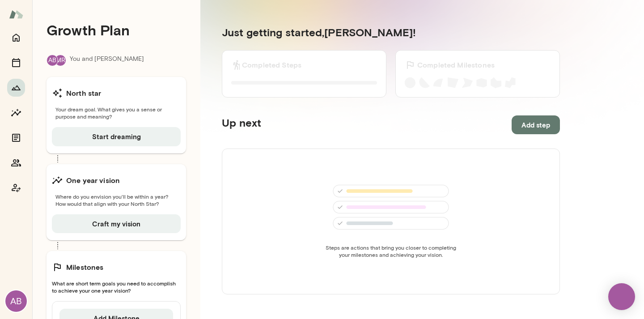 The image size is (644, 319). I want to click on h6: North star, so click(84, 93).